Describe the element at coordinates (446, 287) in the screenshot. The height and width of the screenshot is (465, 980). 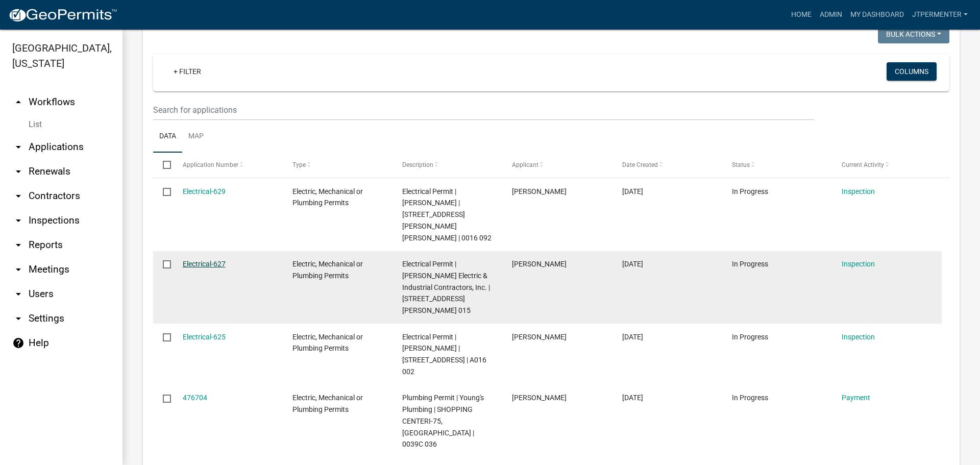
I see `span: Electrical Permit | Bennett Electric & Industrial Contractors, Inc. | 191 WEEKS RD, Sparks, | 004...` at that location.